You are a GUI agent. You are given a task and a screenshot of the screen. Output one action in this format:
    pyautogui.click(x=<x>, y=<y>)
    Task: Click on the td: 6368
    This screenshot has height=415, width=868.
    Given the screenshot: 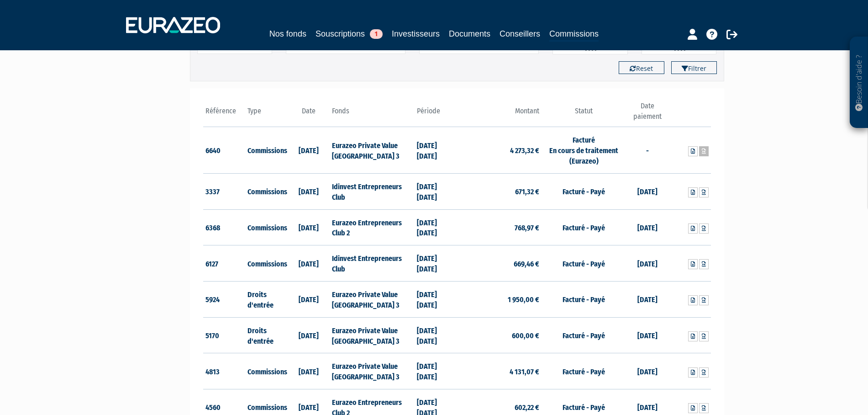 What is the action you would take?
    pyautogui.click(x=224, y=227)
    